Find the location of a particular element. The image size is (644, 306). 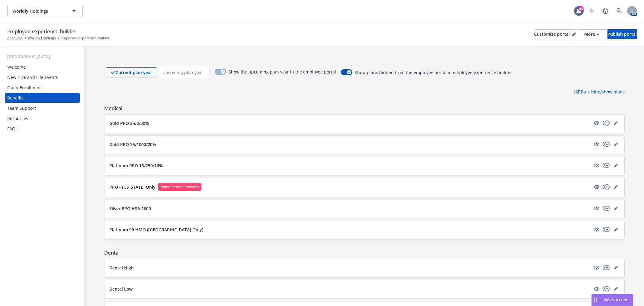

div: Open Enrollment is located at coordinates (24, 88).